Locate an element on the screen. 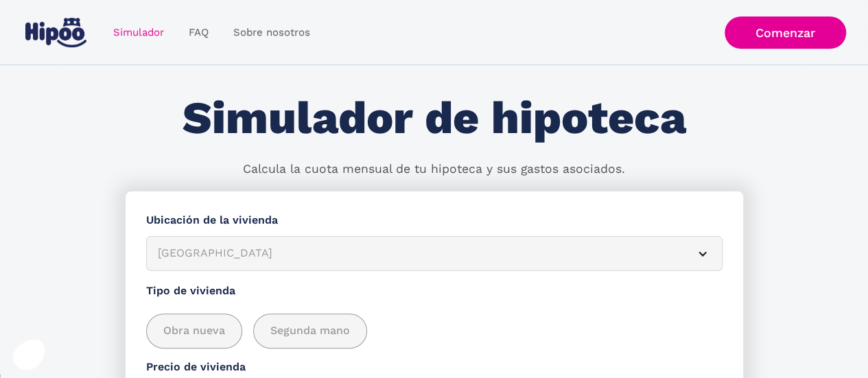 The image size is (868, 378). label: Ubicación de la vivienda is located at coordinates (434, 220).